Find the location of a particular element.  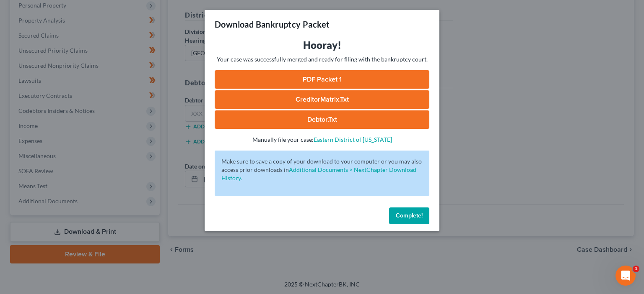

span: Complete! is located at coordinates (409, 216).